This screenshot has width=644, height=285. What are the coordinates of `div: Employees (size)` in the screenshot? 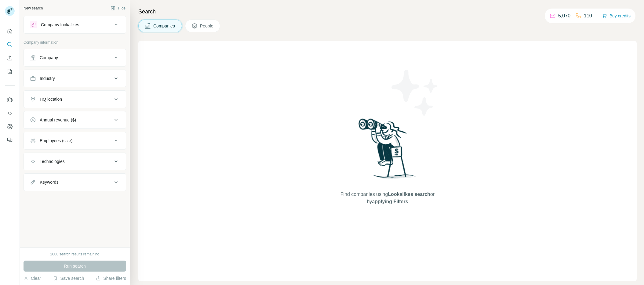 It's located at (56, 141).